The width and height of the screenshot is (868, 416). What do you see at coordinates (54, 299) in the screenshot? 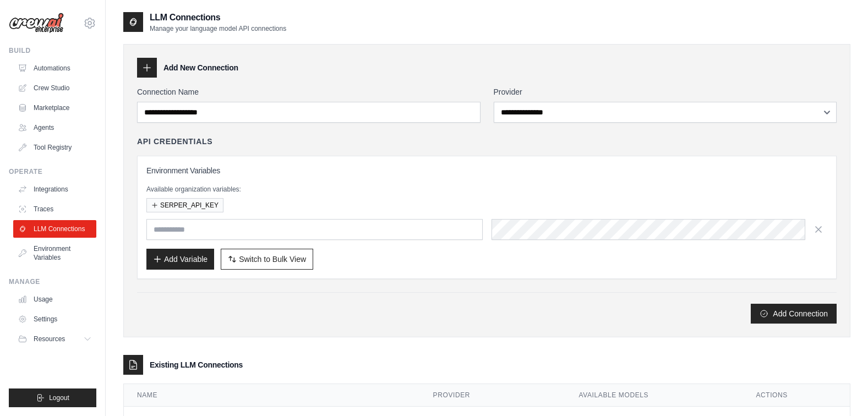
I see `a: Usage` at bounding box center [54, 299].